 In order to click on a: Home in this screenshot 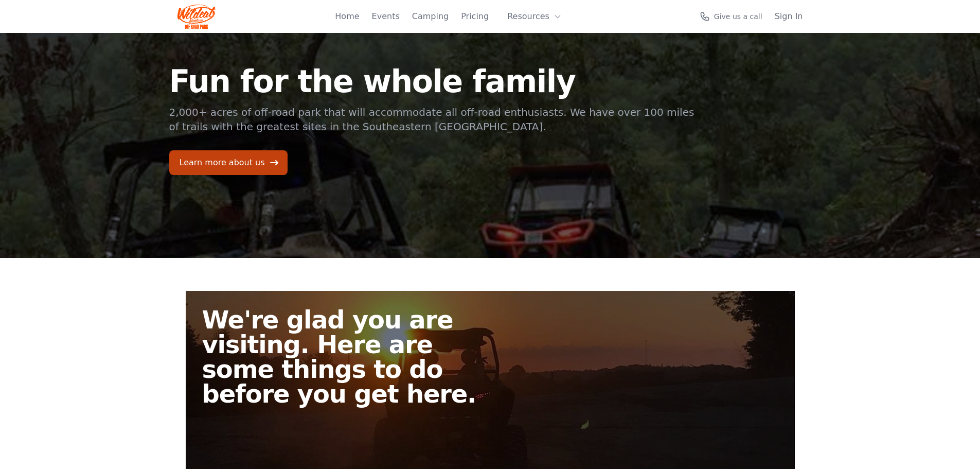, I will do `click(347, 17)`.